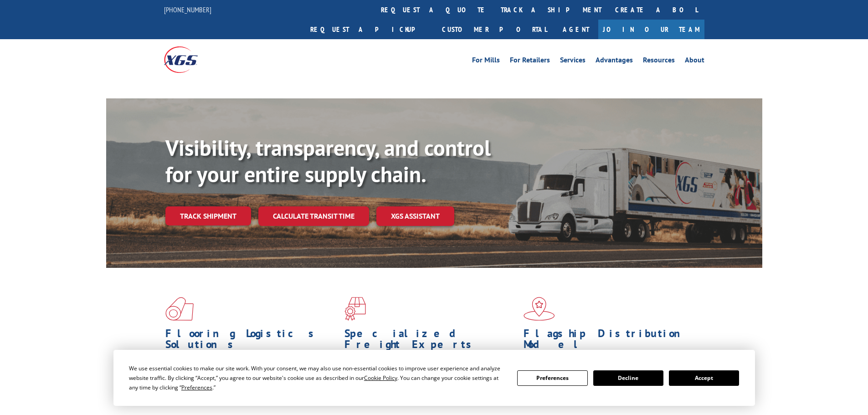  What do you see at coordinates (380, 378) in the screenshot?
I see `span: Cookie Policy` at bounding box center [380, 378].